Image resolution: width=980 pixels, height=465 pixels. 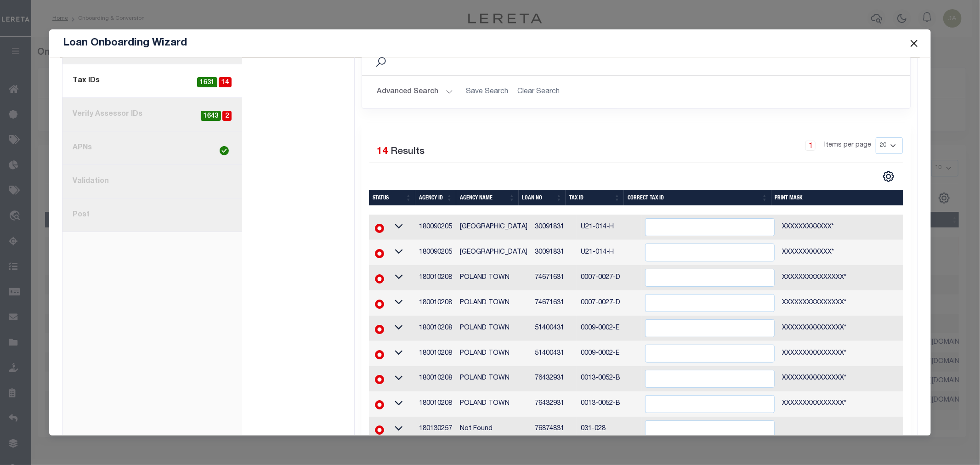 I want to click on th: Agency Name: activate to sort column ascending, so click(x=488, y=198).